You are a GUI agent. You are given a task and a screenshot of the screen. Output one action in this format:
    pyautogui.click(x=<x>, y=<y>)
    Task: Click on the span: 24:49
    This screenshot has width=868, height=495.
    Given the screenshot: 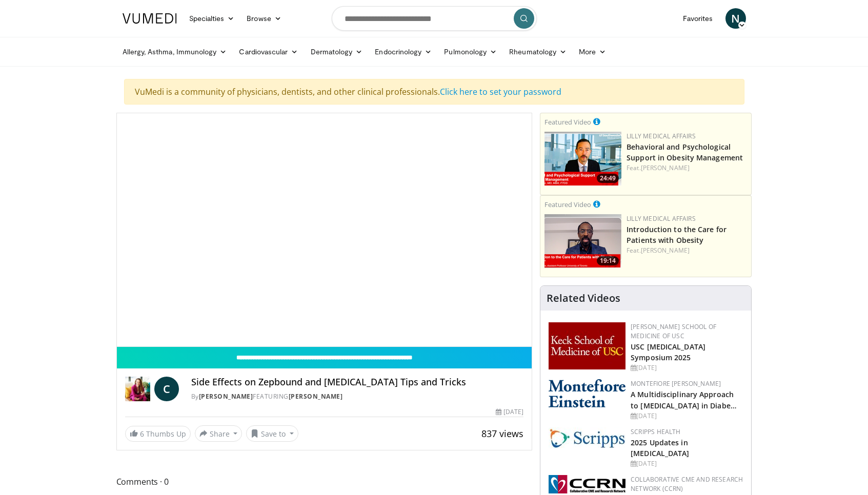 What is the action you would take?
    pyautogui.click(x=608, y=179)
    